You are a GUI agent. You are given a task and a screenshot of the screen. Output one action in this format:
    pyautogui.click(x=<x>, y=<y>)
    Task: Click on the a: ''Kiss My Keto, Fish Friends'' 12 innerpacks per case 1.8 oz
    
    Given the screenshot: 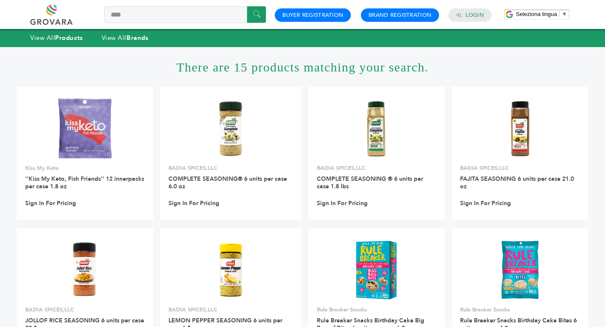 What is the action you would take?
    pyautogui.click(x=84, y=182)
    